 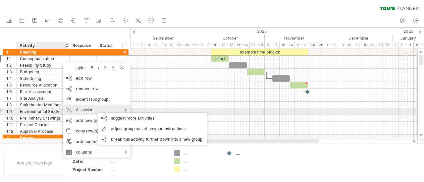 What do you see at coordinates (197, 45) in the screenshot?
I see `div: 29 - 3` at bounding box center [197, 45].